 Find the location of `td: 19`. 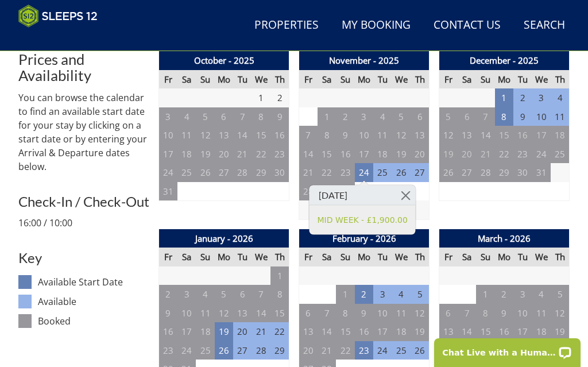

td: 19 is located at coordinates (560, 332).